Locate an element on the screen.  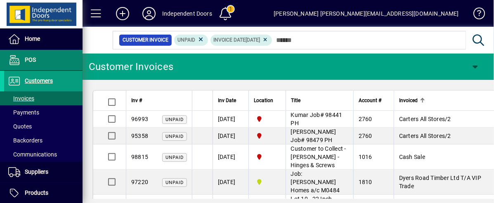
span: Dyers Road Timber Ltd T/A VIP Trade is located at coordinates (440, 182).